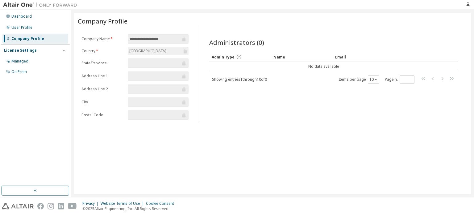  What do you see at coordinates (373, 79) in the screenshot?
I see `button: 10` at bounding box center [373, 79].